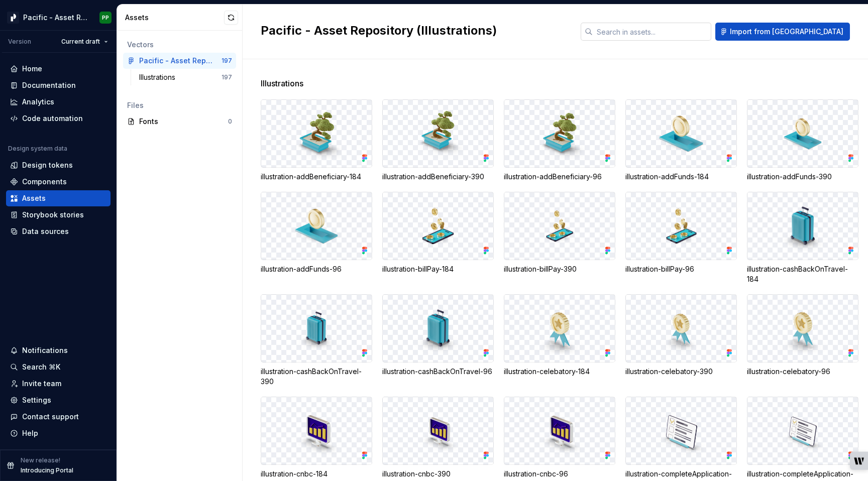 The image size is (868, 481). What do you see at coordinates (184, 122) in the screenshot?
I see `div: Fonts` at bounding box center [184, 122].